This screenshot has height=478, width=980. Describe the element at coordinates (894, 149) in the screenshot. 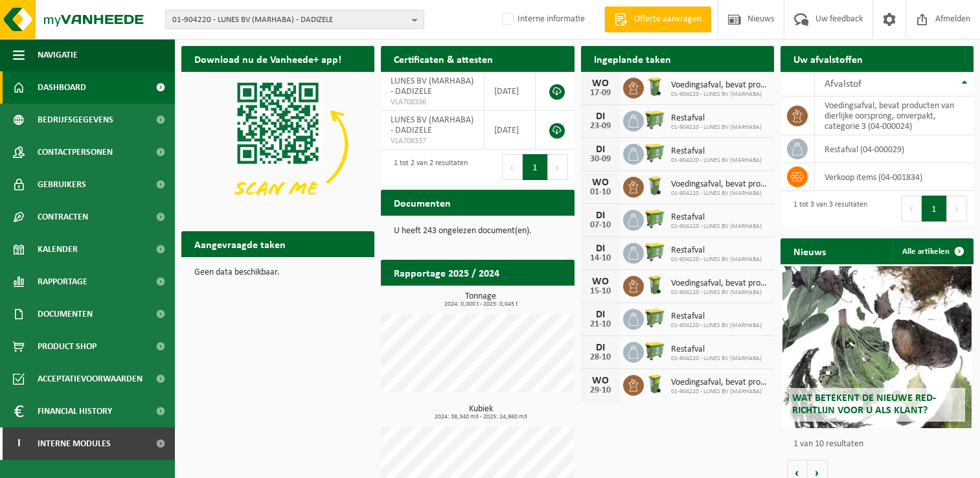

I see `td: restafval (04-000029)` at that location.